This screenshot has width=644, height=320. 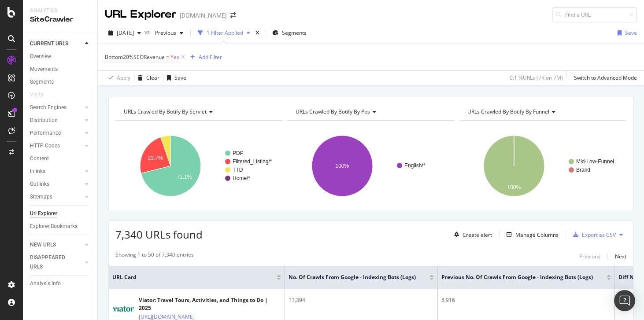 What do you see at coordinates (54, 226) in the screenshot?
I see `div: Explorer Bookmarks` at bounding box center [54, 226].